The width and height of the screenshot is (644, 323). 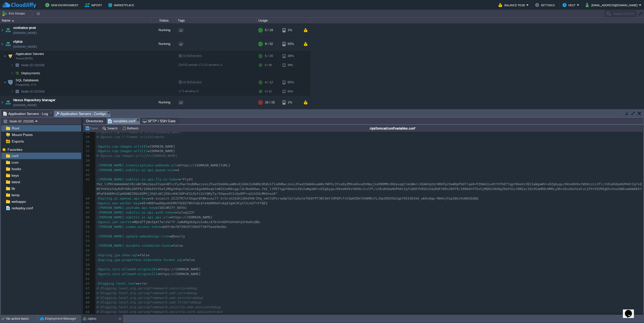 I want to click on span: #-Dlogging.level.org.springframework.security=debug, so click(x=147, y=288).